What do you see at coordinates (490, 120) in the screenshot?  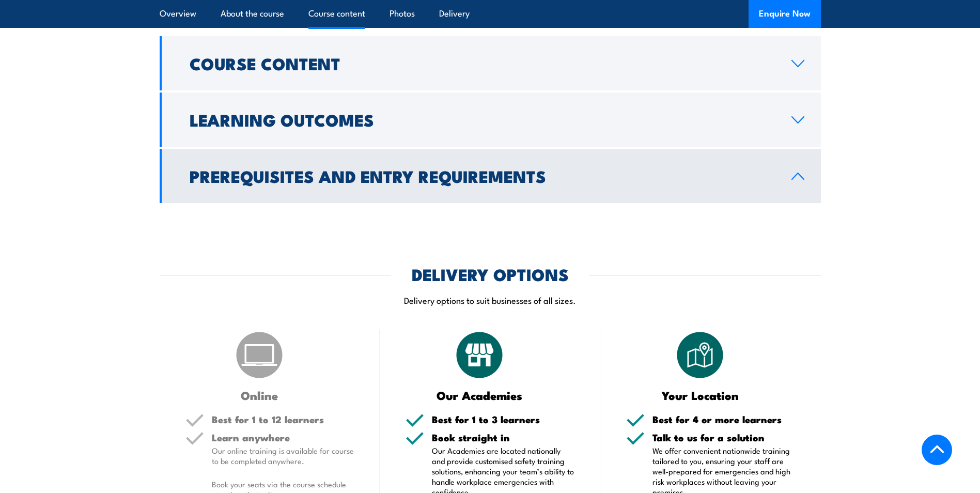 I see `a: Learning Outcomes` at bounding box center [490, 120].